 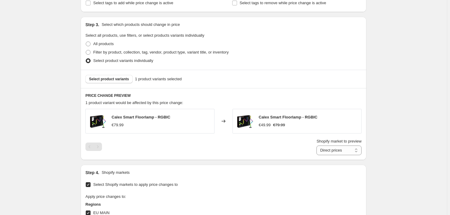 I want to click on span: Select all products, use filters, or select products variants individually, so click(x=145, y=35).